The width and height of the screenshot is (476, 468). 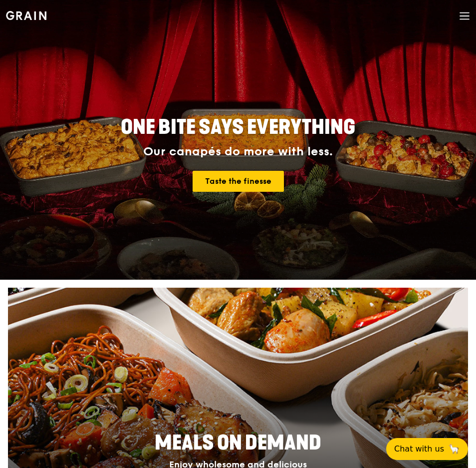 I want to click on button: Chat with us🦙, so click(x=427, y=449).